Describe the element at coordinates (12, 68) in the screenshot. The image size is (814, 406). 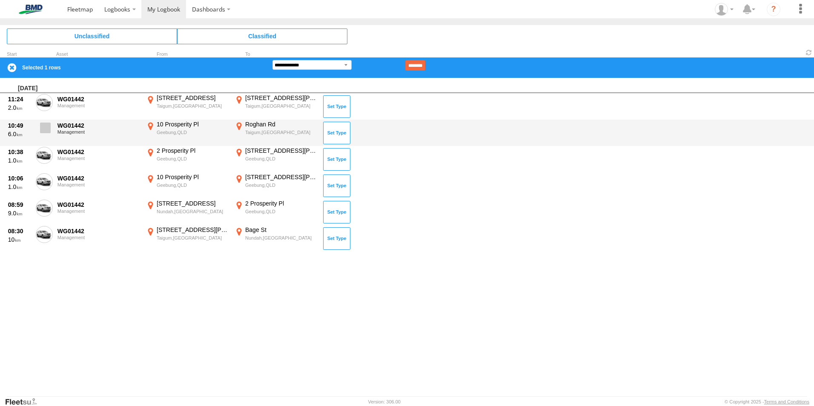
I see `label: Clear Selection` at that location.